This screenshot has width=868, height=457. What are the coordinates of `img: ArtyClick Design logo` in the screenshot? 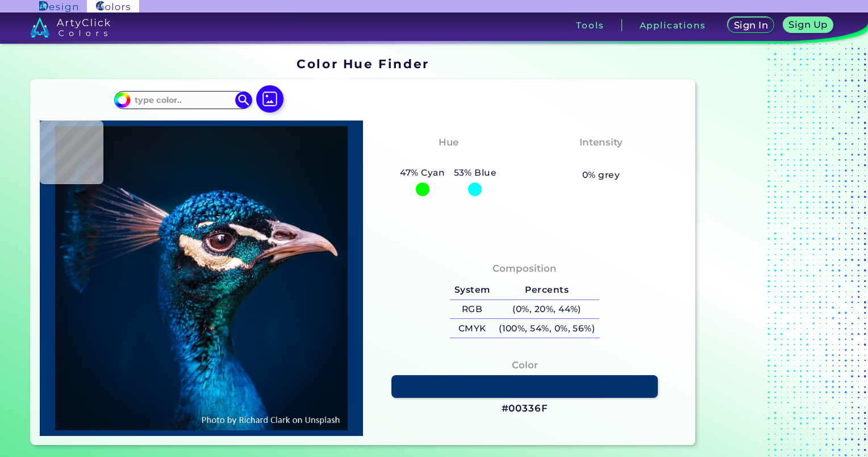 It's located at (58, 6).